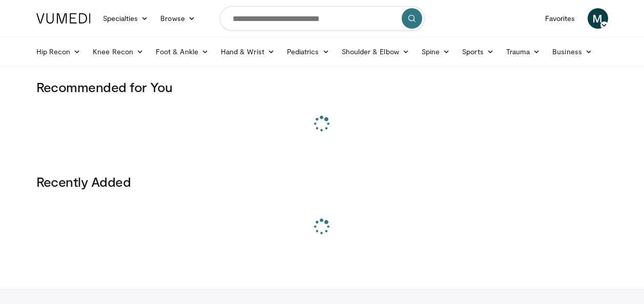 This screenshot has width=644, height=304. I want to click on img: VuMedi Logo, so click(64, 18).